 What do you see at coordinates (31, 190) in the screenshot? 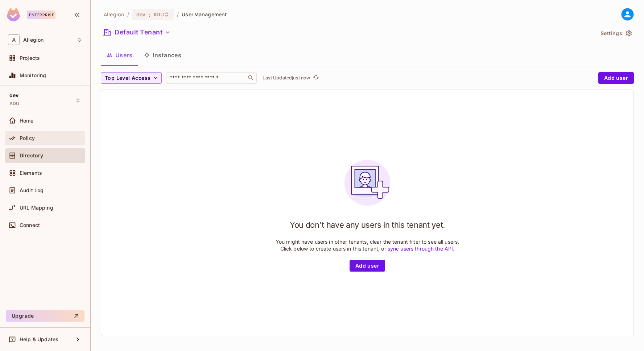
I see `span: Audit Log` at bounding box center [31, 190].